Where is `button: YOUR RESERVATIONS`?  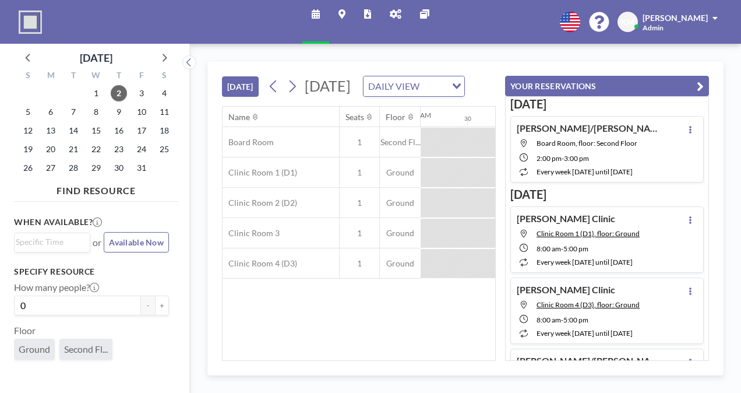
button: YOUR RESERVATIONS is located at coordinates (607, 86).